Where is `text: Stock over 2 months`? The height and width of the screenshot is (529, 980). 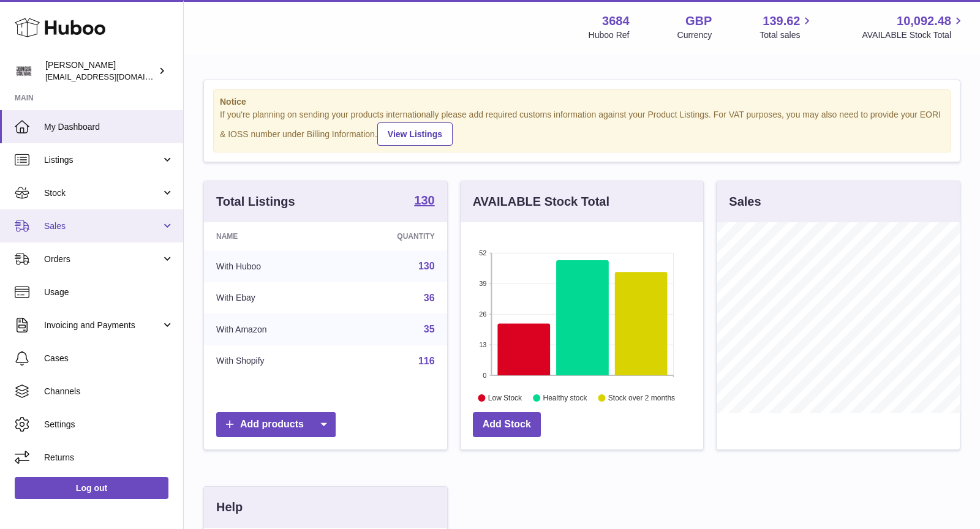 text: Stock over 2 months is located at coordinates (641, 398).